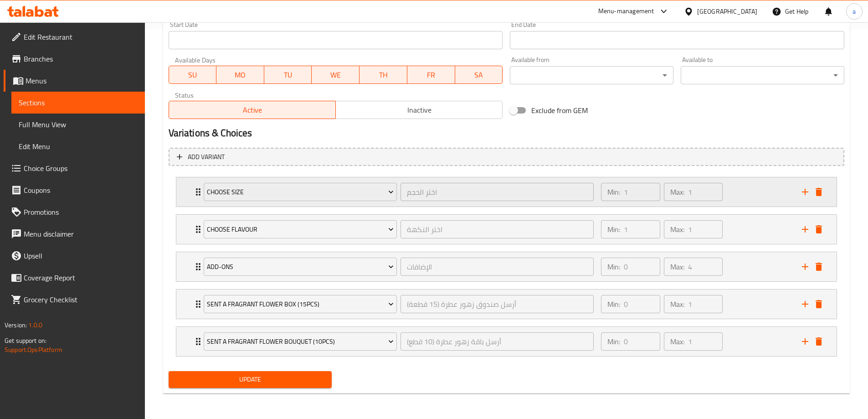 This screenshot has width=868, height=419. I want to click on span: Upsell, so click(81, 255).